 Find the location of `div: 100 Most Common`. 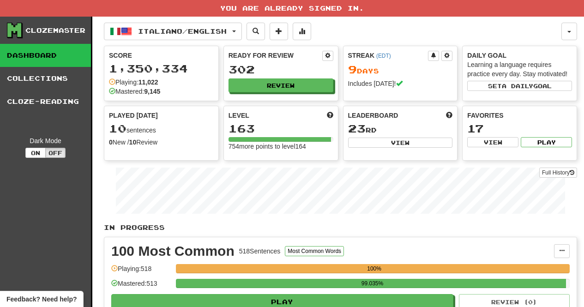

div: 100 Most Common is located at coordinates (173, 251).